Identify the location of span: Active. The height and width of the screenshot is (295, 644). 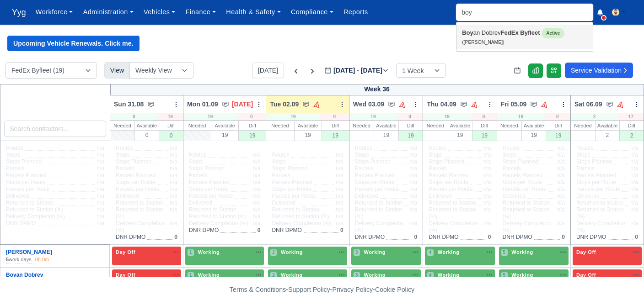
(553, 33).